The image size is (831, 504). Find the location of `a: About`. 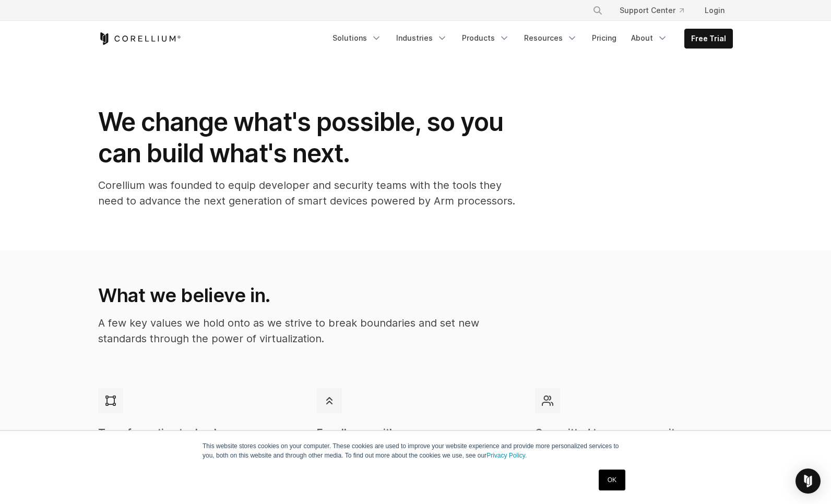

a: About is located at coordinates (649, 38).